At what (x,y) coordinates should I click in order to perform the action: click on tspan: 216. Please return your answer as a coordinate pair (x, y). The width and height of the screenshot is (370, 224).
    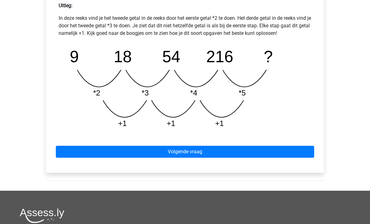
    Looking at the image, I should click on (220, 56).